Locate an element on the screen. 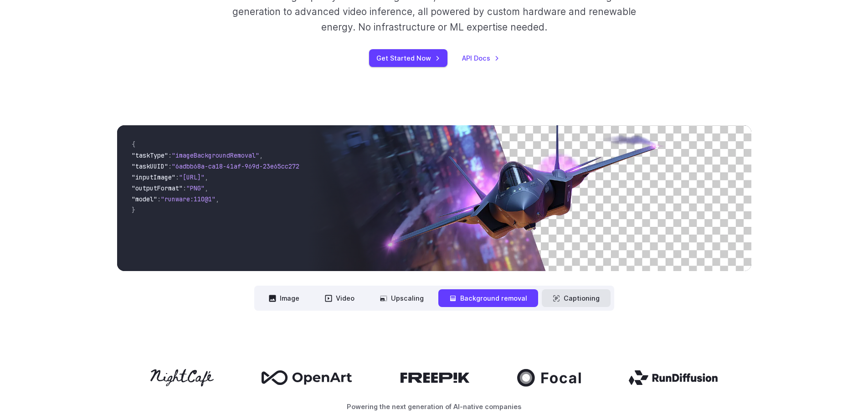  span: "runware:110@1" is located at coordinates (188, 199).